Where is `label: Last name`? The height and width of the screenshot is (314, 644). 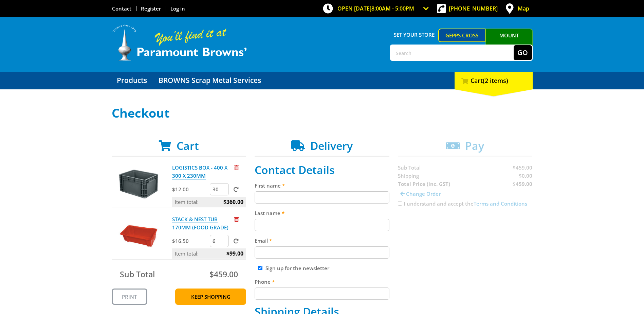 label: Last name is located at coordinates (322, 213).